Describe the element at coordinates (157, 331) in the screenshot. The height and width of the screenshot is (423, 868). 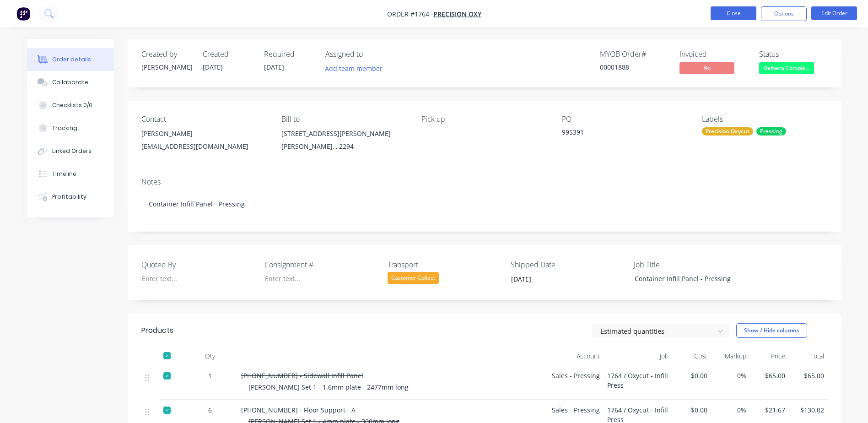
I see `div: Products` at that location.